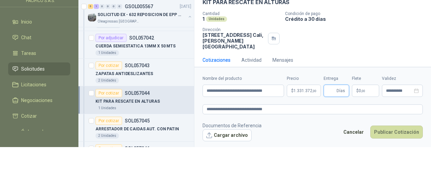 This screenshot has width=431, height=188. I want to click on p: 1, so click(204, 19).